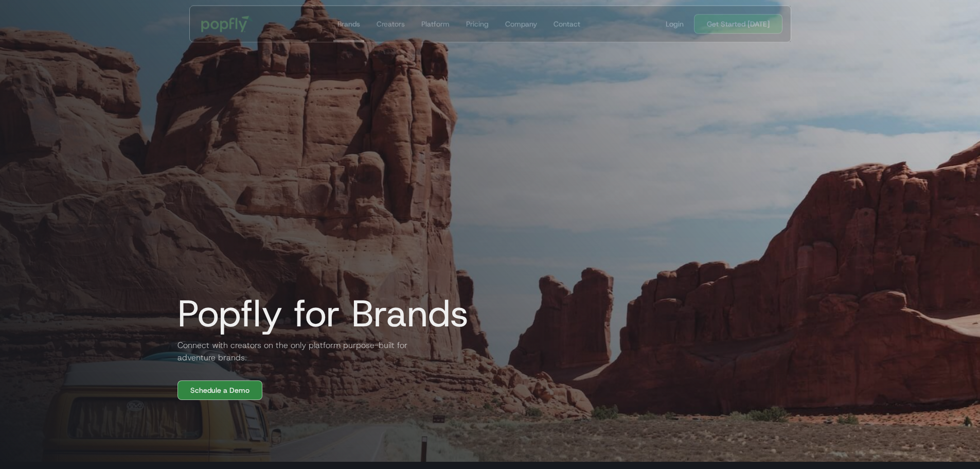  Describe the element at coordinates (348, 24) in the screenshot. I see `a: Brands` at that location.